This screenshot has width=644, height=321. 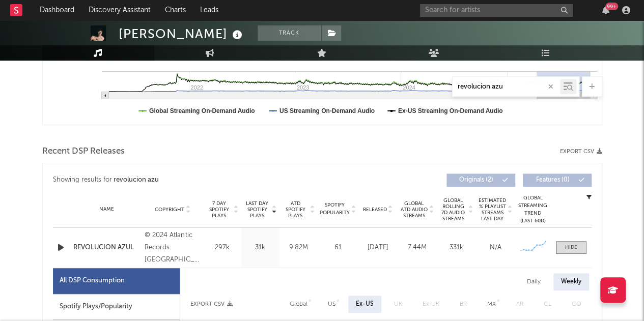 I want to click on span: Last Day Spotify Plays, so click(x=257, y=210).